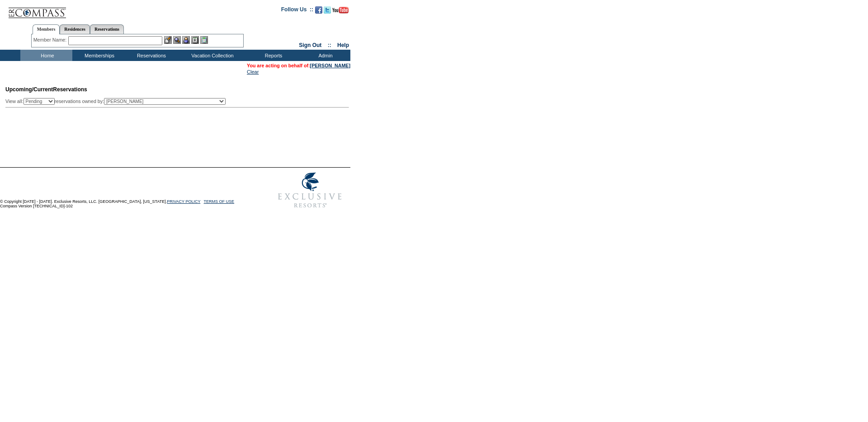 Image resolution: width=868 pixels, height=422 pixels. I want to click on span: You are acting on behalf of:, so click(298, 65).